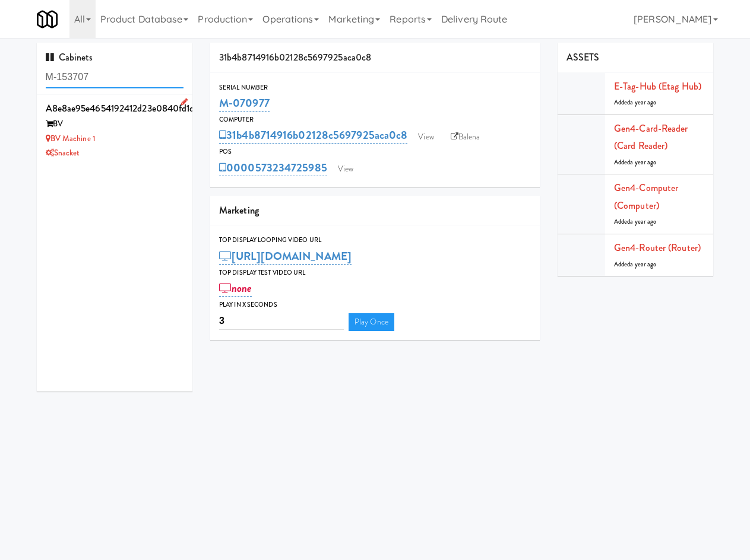  Describe the element at coordinates (115, 130) in the screenshot. I see `li: a8e8ae95e4654192412d23e0840fd1d8BV BV Machine 1Snacket` at that location.